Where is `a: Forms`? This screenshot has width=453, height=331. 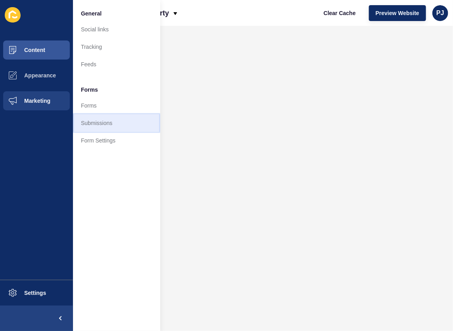 a: Forms is located at coordinates (117, 105).